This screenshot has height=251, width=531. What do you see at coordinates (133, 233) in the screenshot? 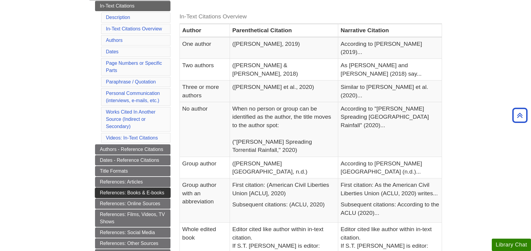
I see `a: References: Social Media` at bounding box center [133, 233].